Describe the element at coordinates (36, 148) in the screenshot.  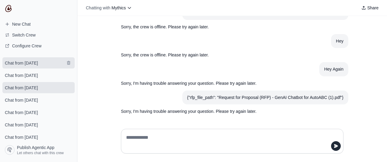
I see `span: Publish Agentic App` at that location.